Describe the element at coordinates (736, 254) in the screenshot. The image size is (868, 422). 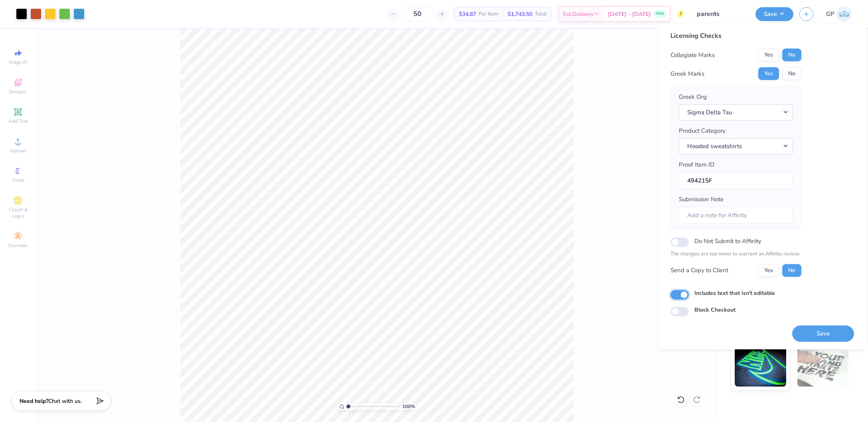
I see `p: The changes are too minor to warrant an Affinity review.` at that location.